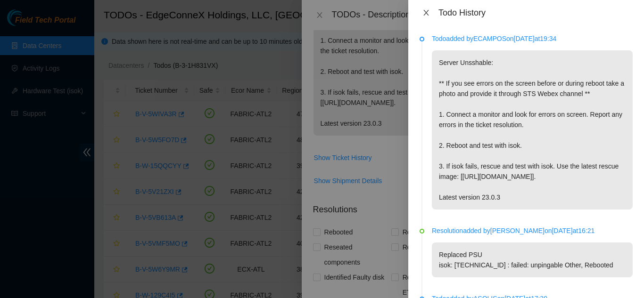  Describe the element at coordinates (426, 13) in the screenshot. I see `span: close` at that location.